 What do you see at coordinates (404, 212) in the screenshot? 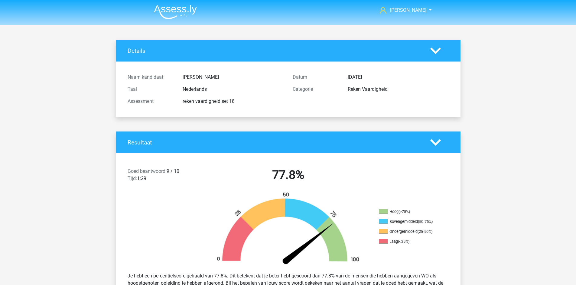
I see `div: (>75%)` at bounding box center [404, 212].